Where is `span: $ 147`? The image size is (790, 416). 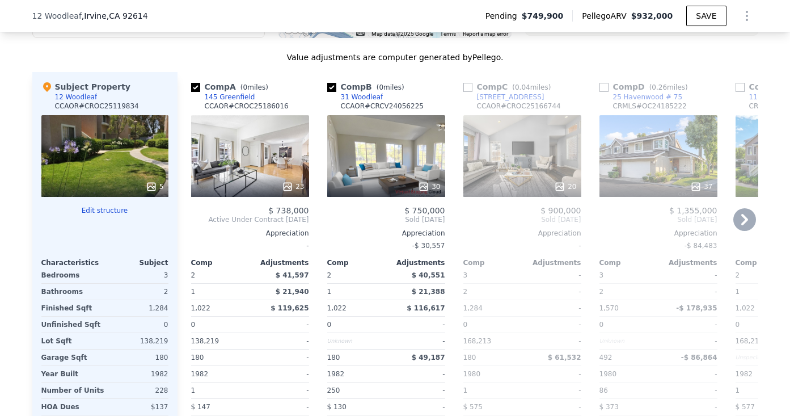 span: $ 147 is located at coordinates (201, 407).